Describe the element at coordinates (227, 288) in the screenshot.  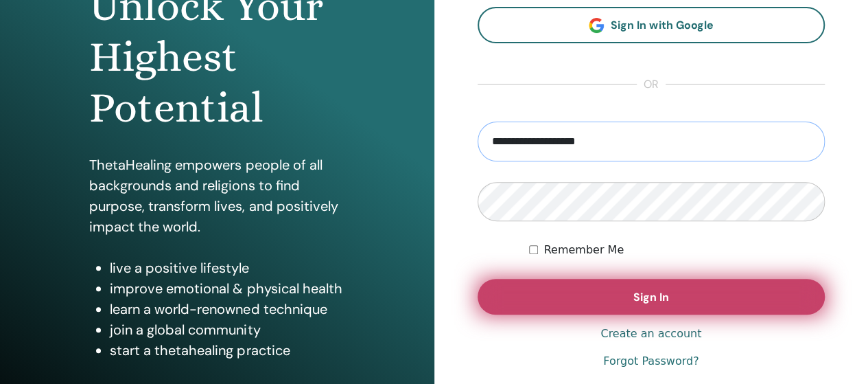
I see `li: improve emotional & physical health` at that location.